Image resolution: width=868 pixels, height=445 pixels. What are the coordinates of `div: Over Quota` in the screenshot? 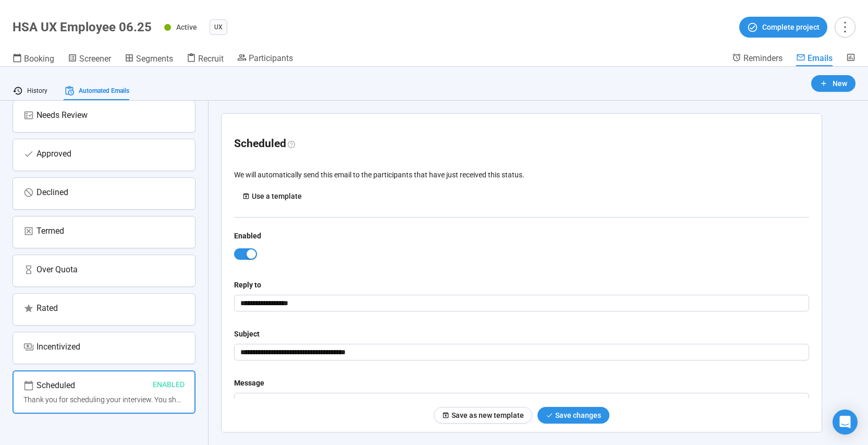 It's located at (57, 270).